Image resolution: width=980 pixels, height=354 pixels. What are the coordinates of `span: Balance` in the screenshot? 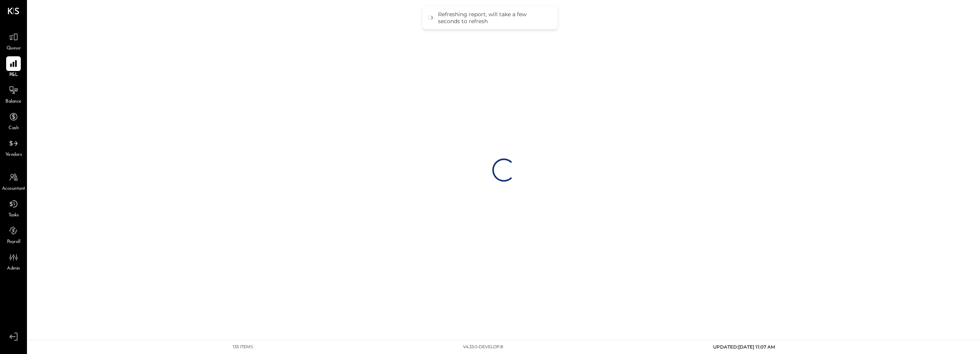 It's located at (14, 102).